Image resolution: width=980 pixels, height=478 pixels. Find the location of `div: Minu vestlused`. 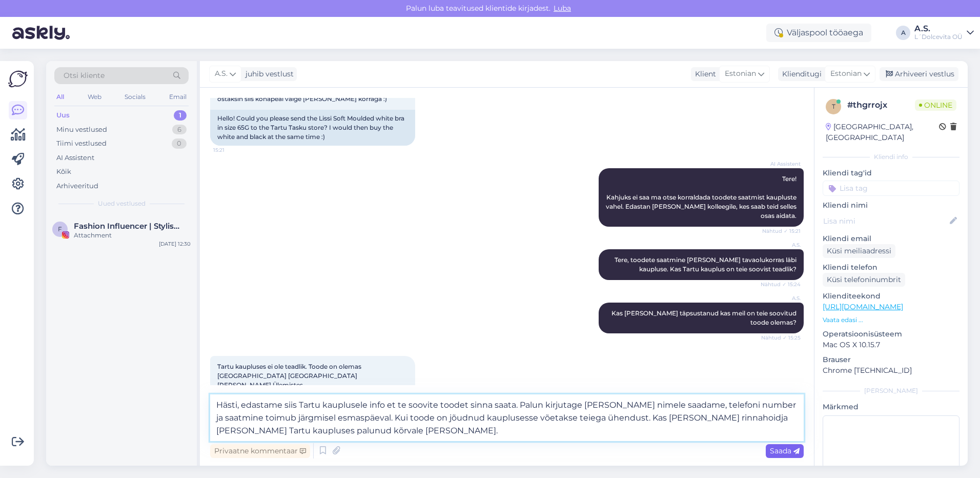

div: Minu vestlused is located at coordinates (82, 130).